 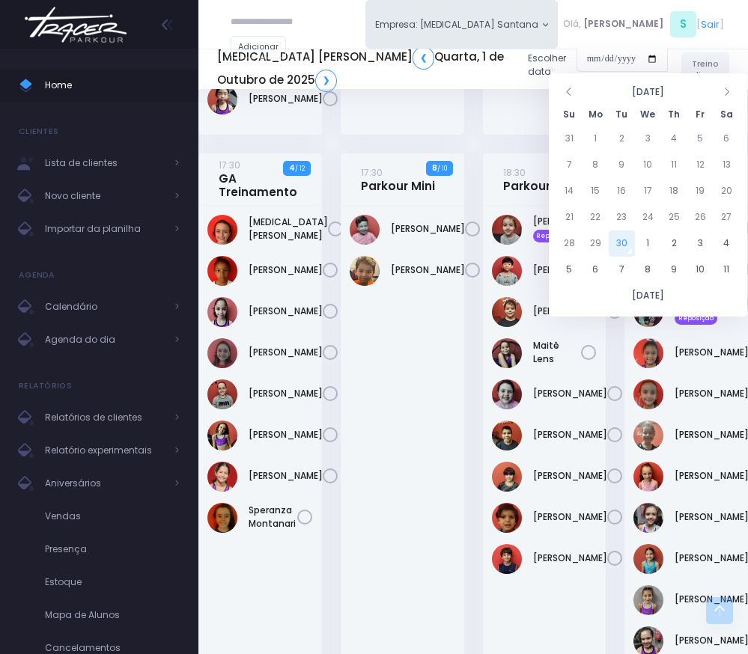 I want to click on td: 28, so click(x=569, y=243).